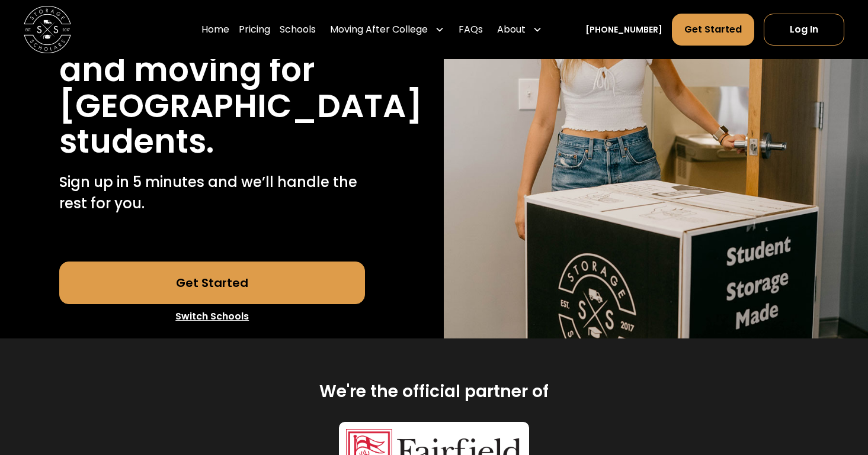 This screenshot has height=455, width=868. Describe the element at coordinates (215, 30) in the screenshot. I see `a: Home` at that location.